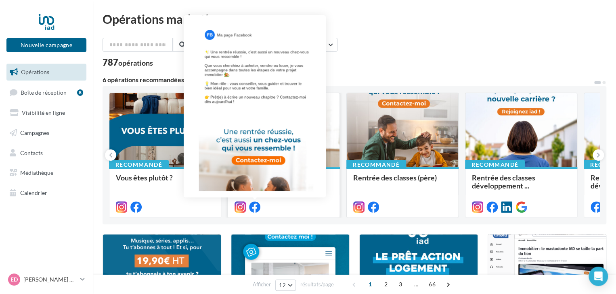 This screenshot has height=294, width=616. What do you see at coordinates (348, 80) in the screenshot?
I see `div: 6 opérations recommandées par votre enseigne` at bounding box center [348, 80].